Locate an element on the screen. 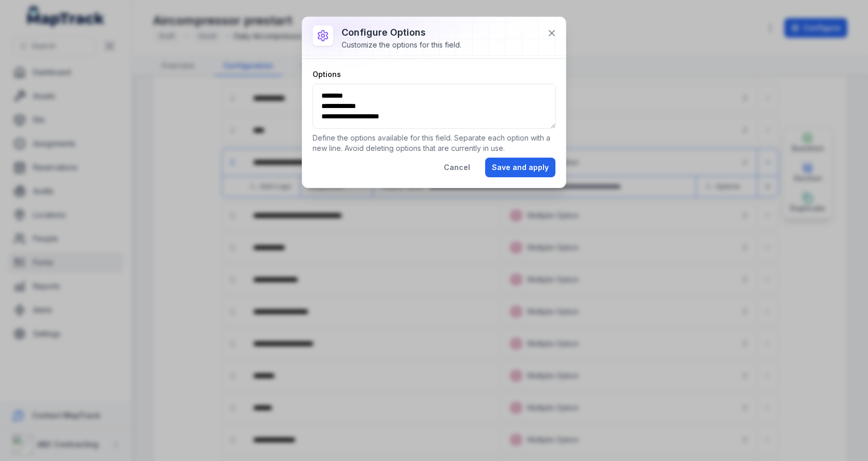 The width and height of the screenshot is (868, 461). label: Options is located at coordinates (326, 75).